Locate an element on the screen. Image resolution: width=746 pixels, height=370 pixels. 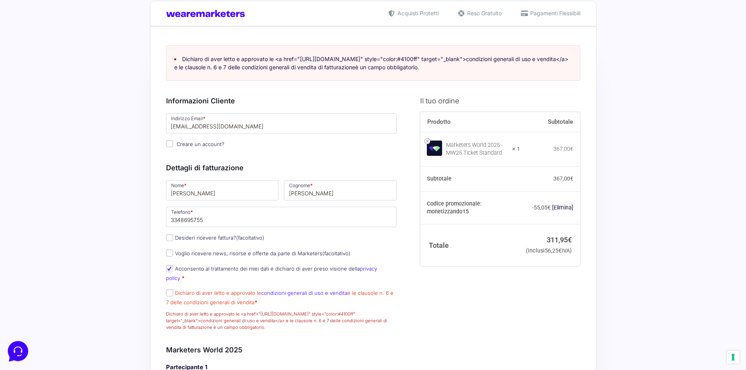
button: Le tue preferenze relative al consenso per le tecnologie di tracciamento is located at coordinates (733, 357).